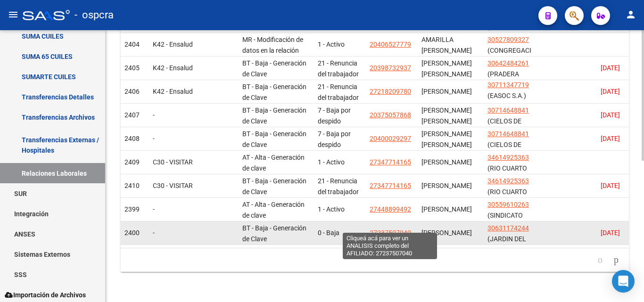 This screenshot has height=302, width=644. What do you see at coordinates (390, 233) in the screenshot?
I see `span: 27237507040` at bounding box center [390, 233].